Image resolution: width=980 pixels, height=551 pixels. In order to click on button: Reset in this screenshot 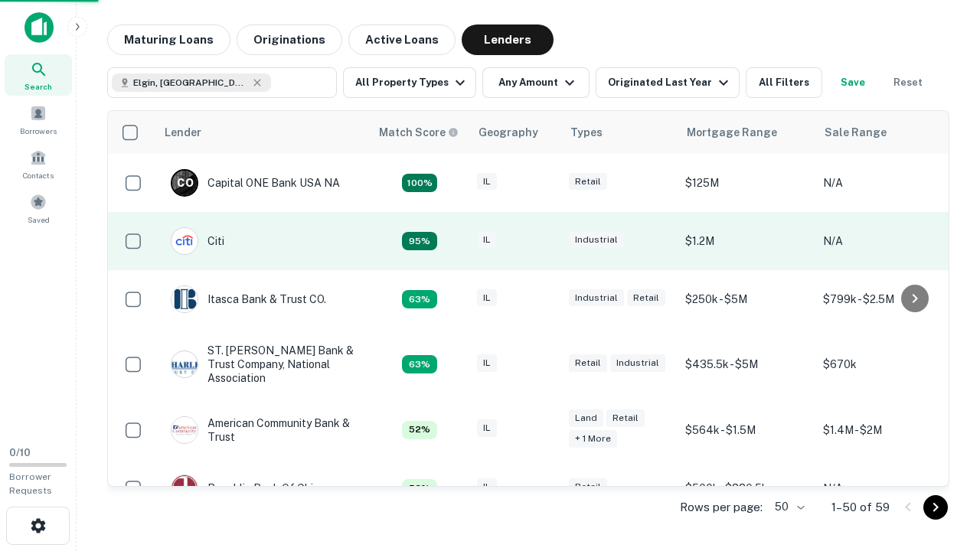, I will do `click(908, 83)`.